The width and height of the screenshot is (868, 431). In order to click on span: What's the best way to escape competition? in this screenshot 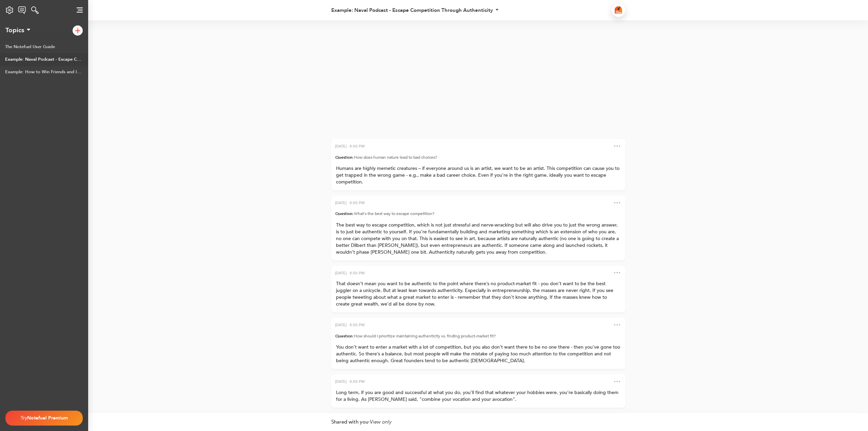, I will do `click(394, 214)`.